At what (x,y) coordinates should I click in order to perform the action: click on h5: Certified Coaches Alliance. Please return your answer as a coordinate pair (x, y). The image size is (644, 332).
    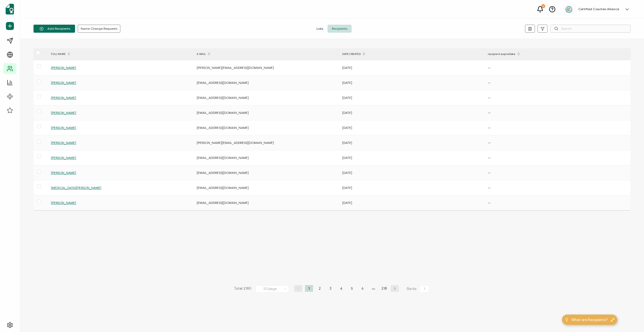
    Looking at the image, I should click on (599, 9).